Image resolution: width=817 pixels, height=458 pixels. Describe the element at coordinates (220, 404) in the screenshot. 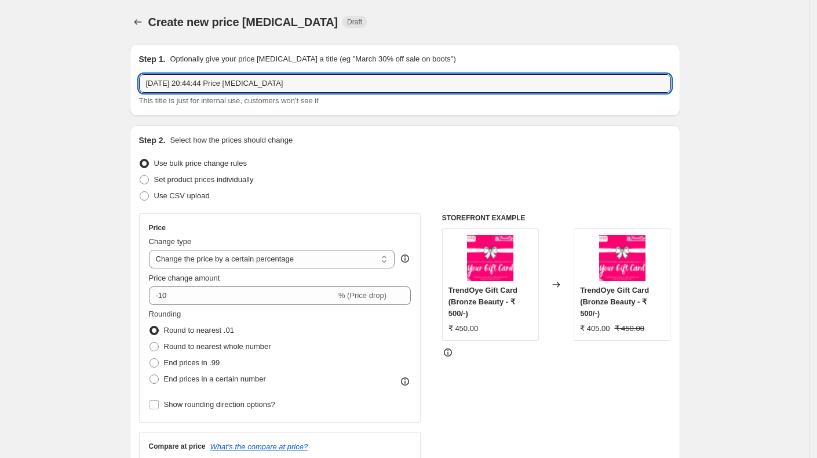

I see `span: Show rounding direction options?` at that location.